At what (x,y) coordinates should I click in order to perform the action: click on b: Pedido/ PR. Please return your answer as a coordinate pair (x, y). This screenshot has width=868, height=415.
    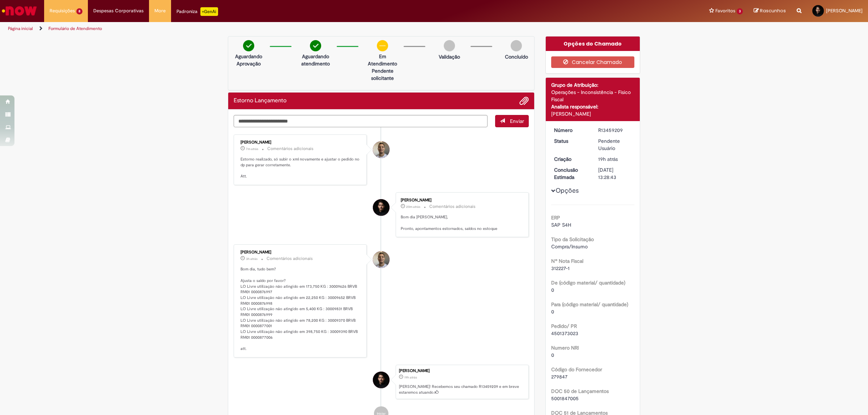
    Looking at the image, I should click on (564, 326).